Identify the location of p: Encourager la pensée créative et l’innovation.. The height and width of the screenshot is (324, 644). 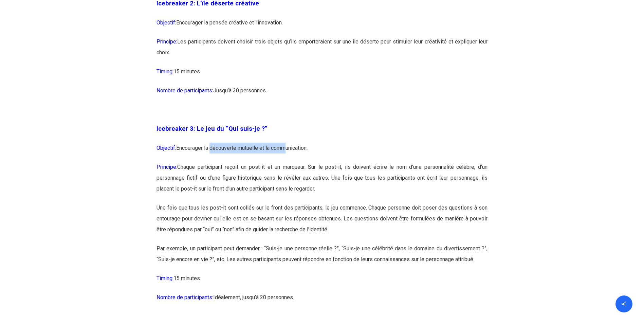
(322, 27).